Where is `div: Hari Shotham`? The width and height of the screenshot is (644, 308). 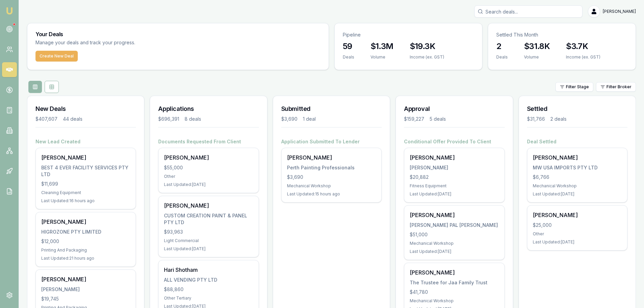 div: Hari Shotham is located at coordinates (208, 270).